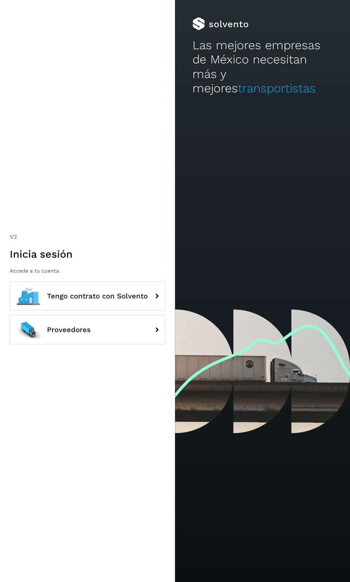 The width and height of the screenshot is (350, 582). What do you see at coordinates (87, 237) in the screenshot?
I see `div: /2` at bounding box center [87, 237].